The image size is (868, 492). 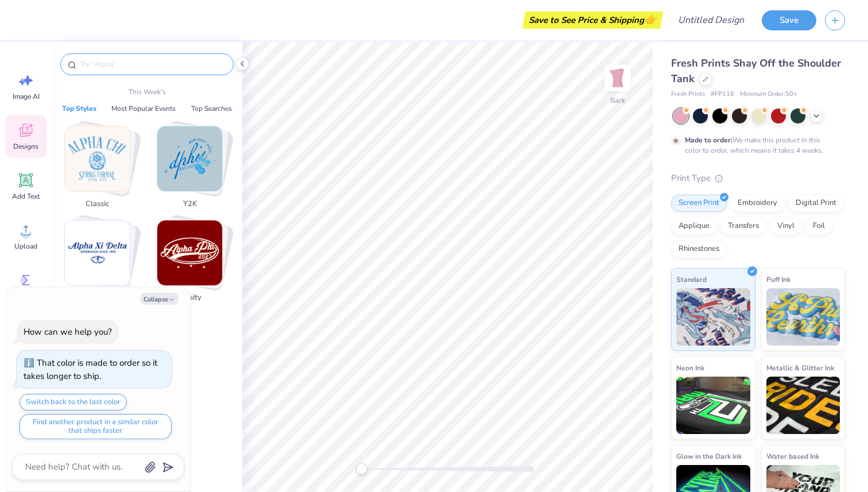 I want to click on button: Stack Card Button Classic, so click(x=100, y=170).